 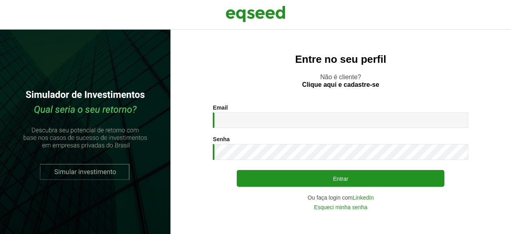 I want to click on h2: Entre no seu perfil, so click(x=341, y=59).